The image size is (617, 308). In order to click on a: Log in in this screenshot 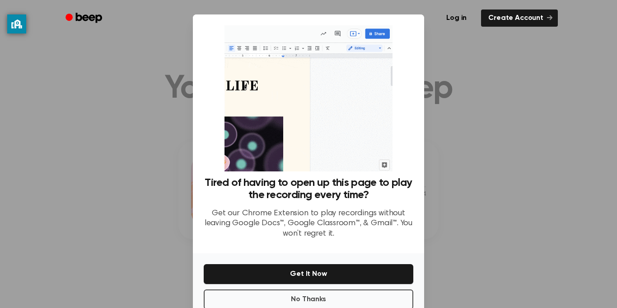, I will do `click(456, 18)`.